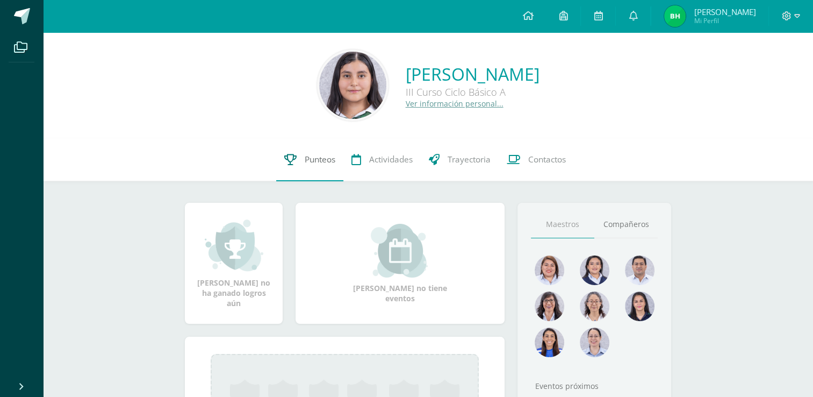  What do you see at coordinates (640, 306) in the screenshot?
I see `img: 6bc5668d4199ea03c0854e21131151f7.png` at bounding box center [640, 306].